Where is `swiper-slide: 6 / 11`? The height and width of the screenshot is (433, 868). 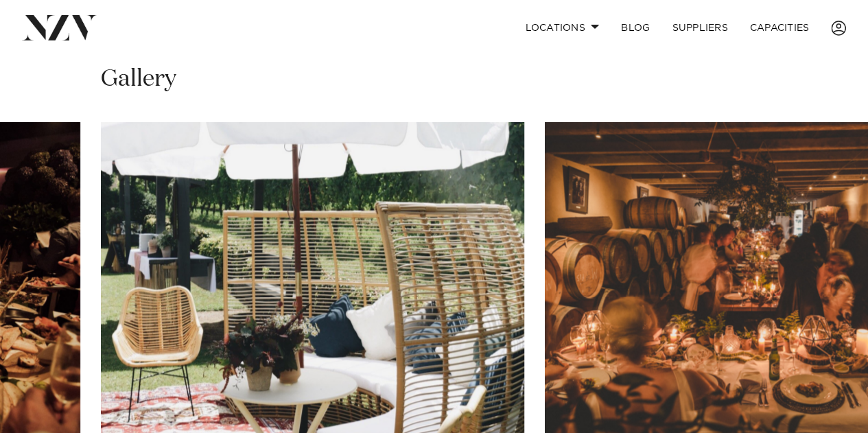 swiper-slide: 6 / 11 is located at coordinates (312, 277).